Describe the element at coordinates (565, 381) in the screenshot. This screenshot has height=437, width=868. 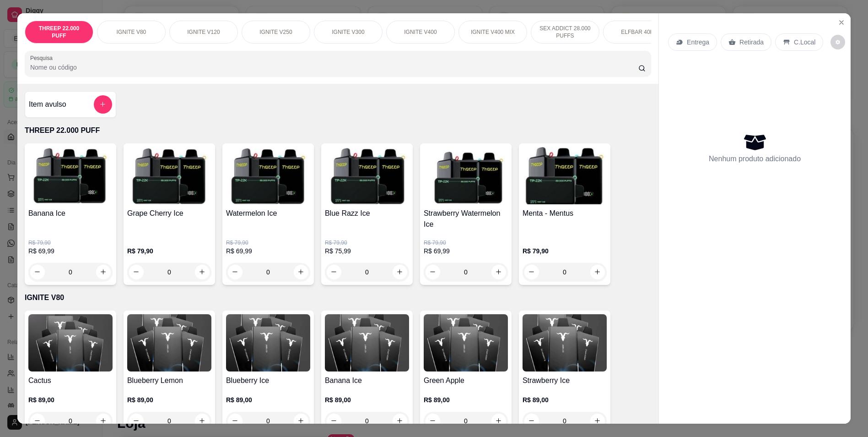
I see `h4: Strawberry Ice` at that location.